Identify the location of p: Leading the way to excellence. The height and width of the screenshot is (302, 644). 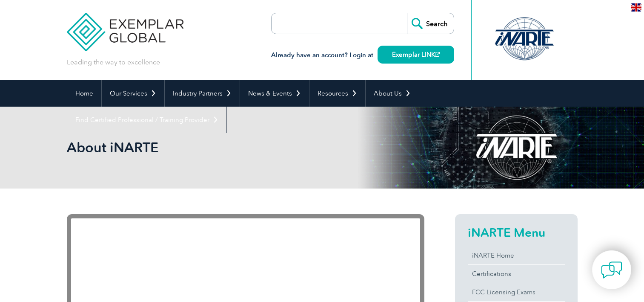
(114, 62).